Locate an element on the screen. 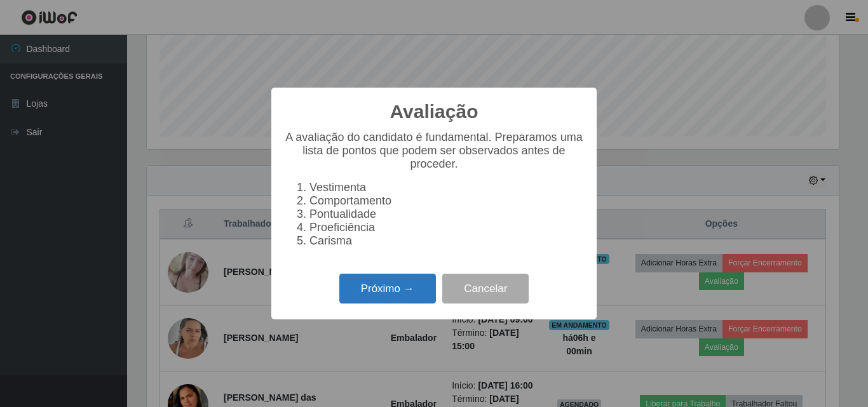 The width and height of the screenshot is (868, 407). button: Próximo → is located at coordinates (388, 289).